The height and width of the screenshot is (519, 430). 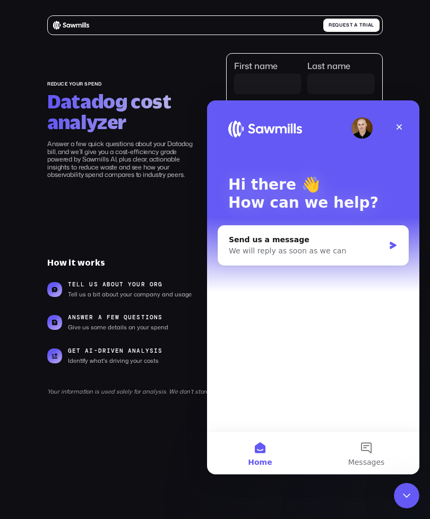 I want to click on h3: How it works, so click(x=126, y=262).